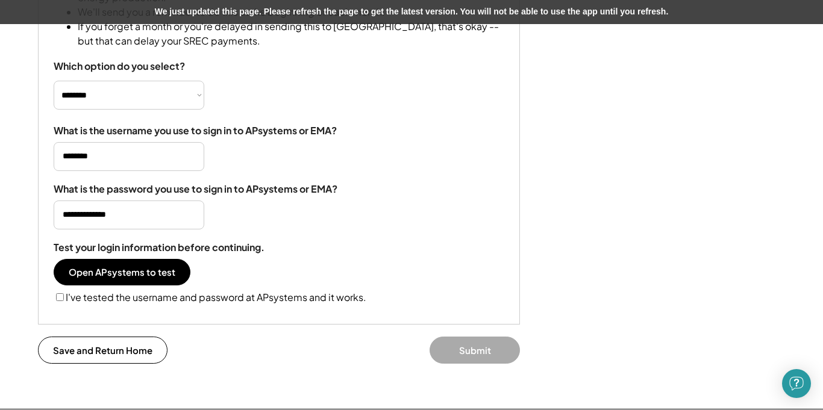 This screenshot has height=410, width=823. Describe the element at coordinates (119, 66) in the screenshot. I see `div: Which option do you select?` at that location.